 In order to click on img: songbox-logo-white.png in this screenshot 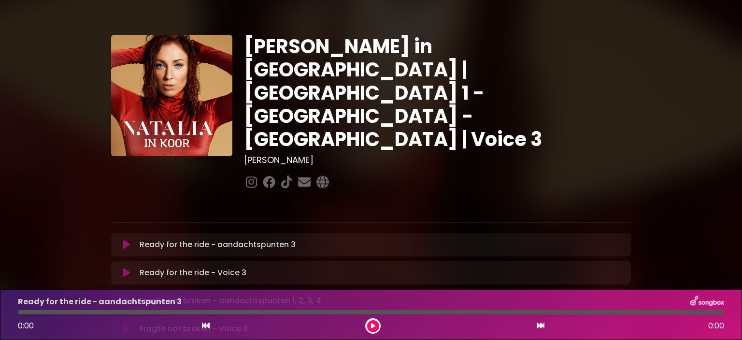, I will do `click(707, 301)`.